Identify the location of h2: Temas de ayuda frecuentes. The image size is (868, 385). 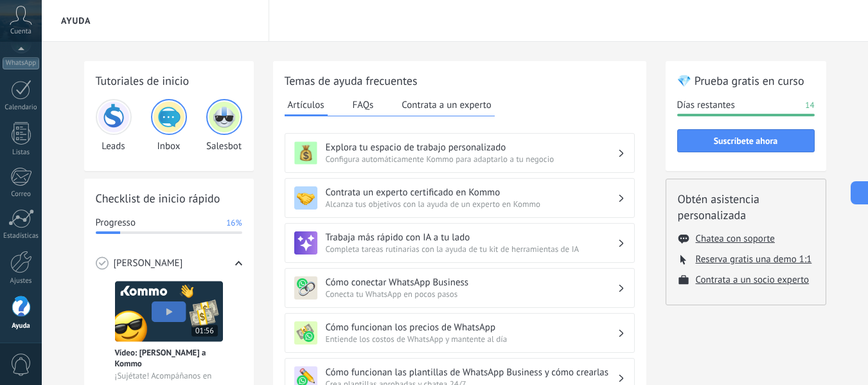
(460, 81).